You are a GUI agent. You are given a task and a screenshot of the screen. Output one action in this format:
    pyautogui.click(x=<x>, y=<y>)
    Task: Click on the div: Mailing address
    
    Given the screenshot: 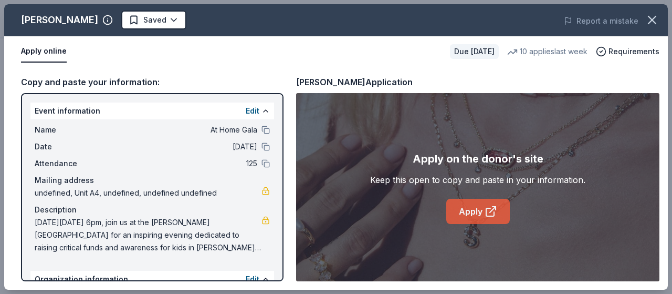 What is the action you would take?
    pyautogui.click(x=152, y=180)
    